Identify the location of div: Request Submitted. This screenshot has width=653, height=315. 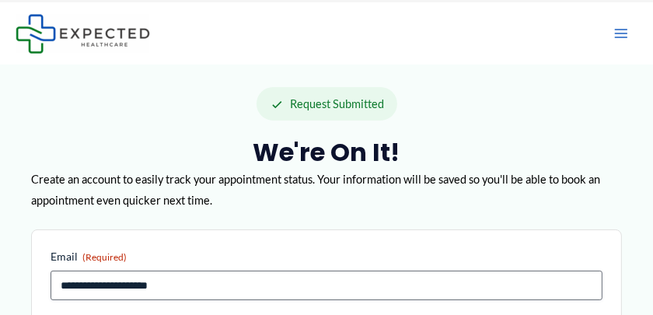
(327, 103).